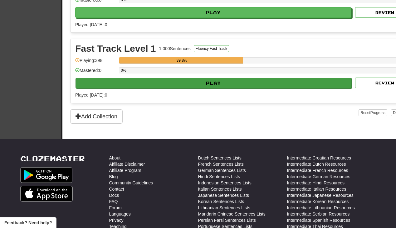  Describe the element at coordinates (220, 189) in the screenshot. I see `a: Italian Sentences Lists` at that location.